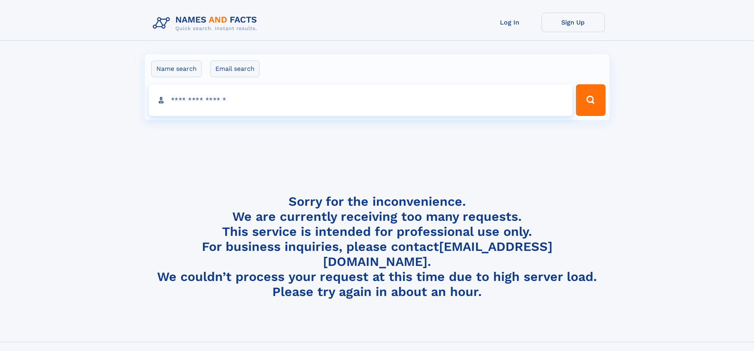 Image resolution: width=754 pixels, height=351 pixels. Describe the element at coordinates (377, 247) in the screenshot. I see `h4: Sorry for the inconvenience. We are currently receiving too many requests. This service is intend...` at that location.